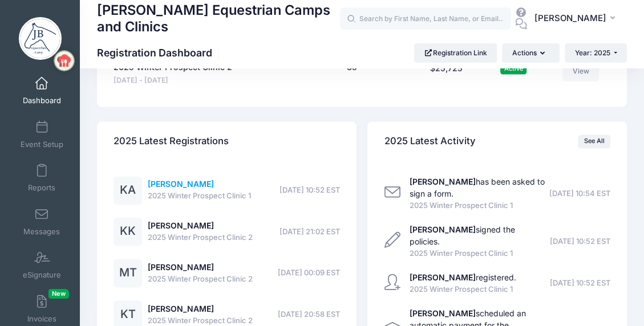  What do you see at coordinates (593, 52) in the screenshot?
I see `span: Year: 2025` at bounding box center [593, 52].